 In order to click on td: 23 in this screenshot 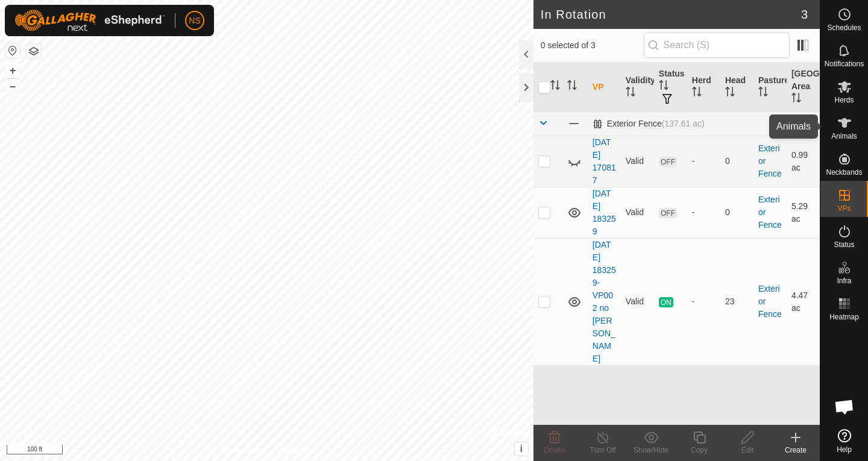, I will do `click(737, 301)`.